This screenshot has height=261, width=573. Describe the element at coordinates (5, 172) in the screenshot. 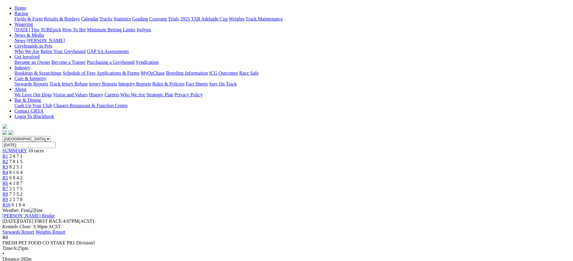

I see `span: R4` at that location.